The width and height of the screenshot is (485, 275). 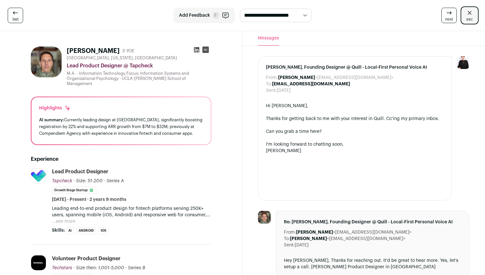 I want to click on h2: Experience, so click(x=121, y=159).